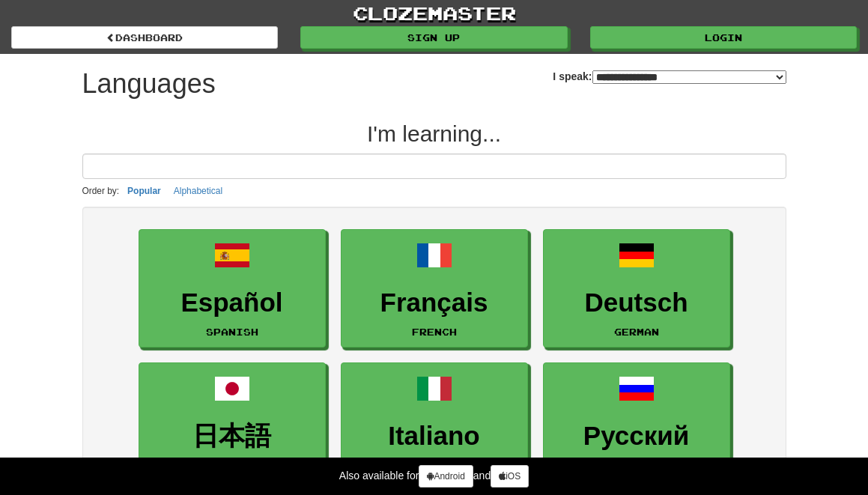 This screenshot has height=495, width=868. Describe the element at coordinates (433, 37) in the screenshot. I see `a: Sign up` at that location.